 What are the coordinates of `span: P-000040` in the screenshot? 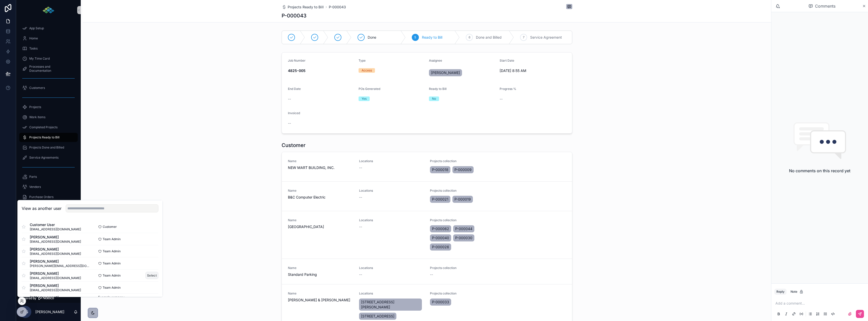 It's located at (441, 237).